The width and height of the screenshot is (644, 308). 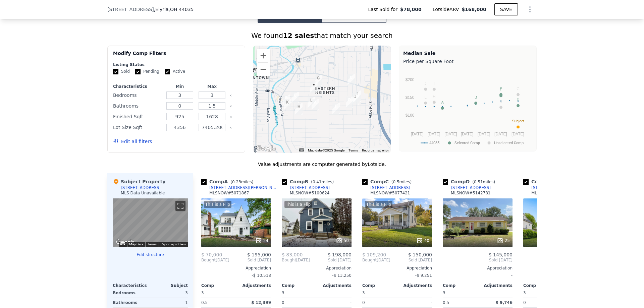 I want to click on a: Open this area in Google Maps (opens a new window), so click(x=266, y=148).